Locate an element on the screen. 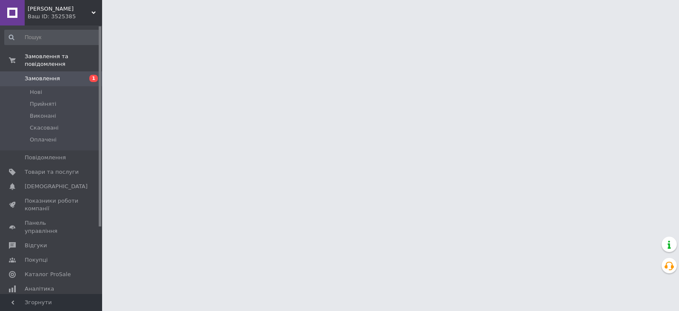  span: Показники роботи компанії is located at coordinates (51, 205).